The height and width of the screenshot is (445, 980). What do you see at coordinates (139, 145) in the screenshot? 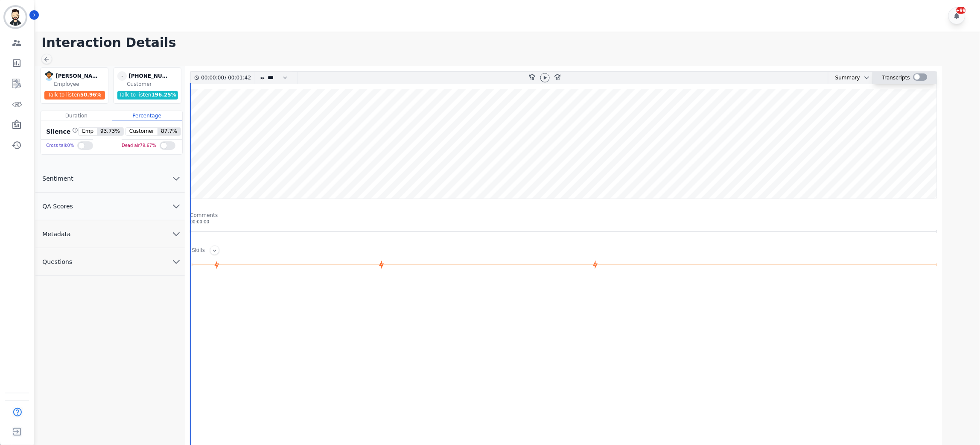
I see `div: Dead air 79.67 %` at bounding box center [139, 145].